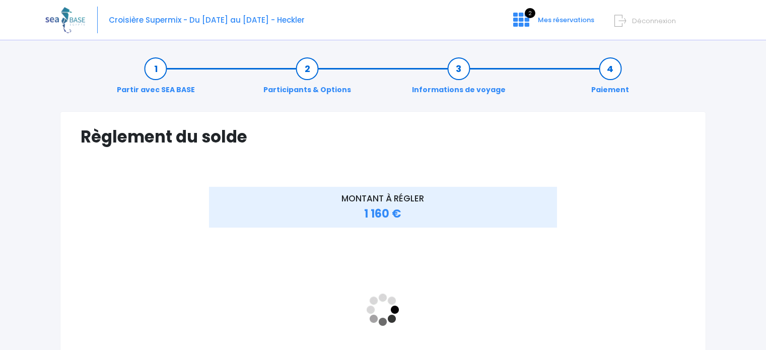 The height and width of the screenshot is (350, 766). Describe the element at coordinates (654, 21) in the screenshot. I see `span: Déconnexion` at that location.